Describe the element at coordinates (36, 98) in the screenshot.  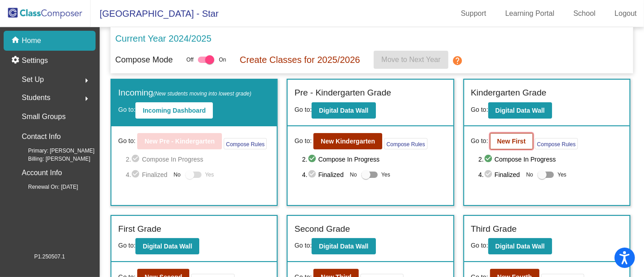
I see `span: Students` at that location.